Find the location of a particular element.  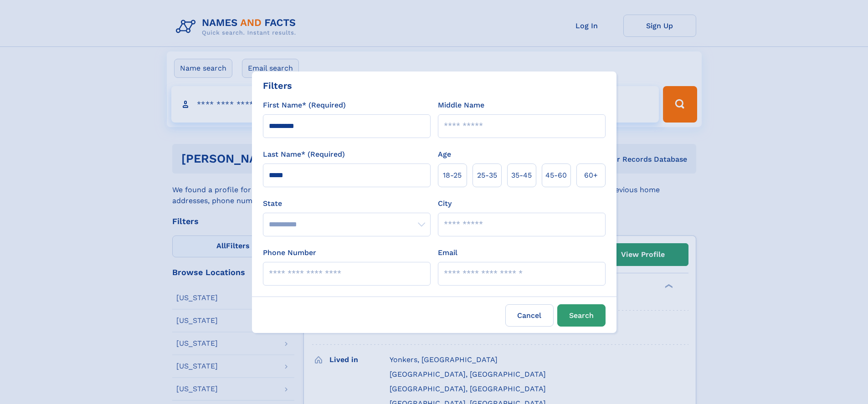

span: 60+ is located at coordinates (591, 175).